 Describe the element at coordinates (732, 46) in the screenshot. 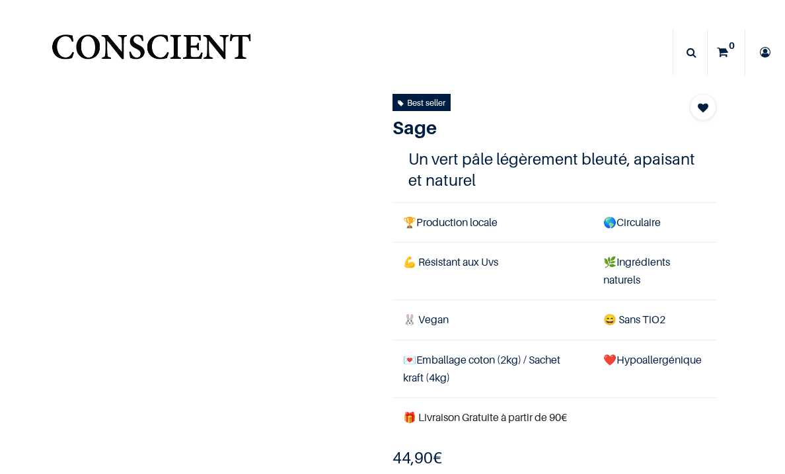

I see `sup: 0` at that location.